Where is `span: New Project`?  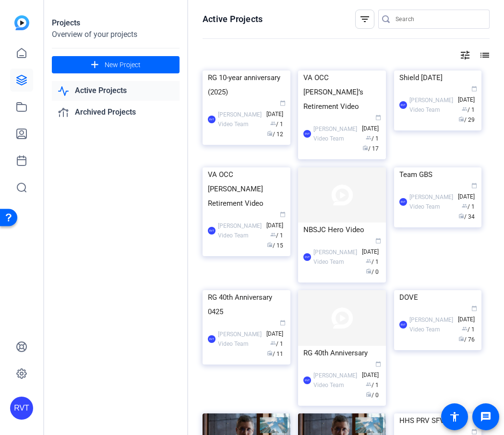
span: New Project is located at coordinates (122, 65).